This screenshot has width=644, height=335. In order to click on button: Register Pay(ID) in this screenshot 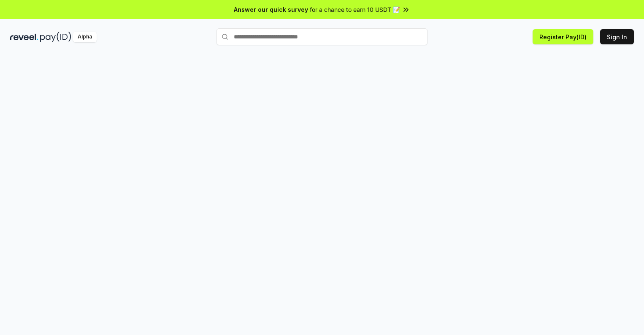, I will do `click(563, 37)`.